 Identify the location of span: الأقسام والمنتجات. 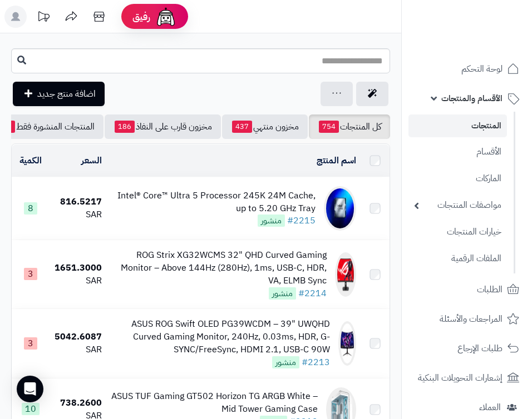
(472, 99).